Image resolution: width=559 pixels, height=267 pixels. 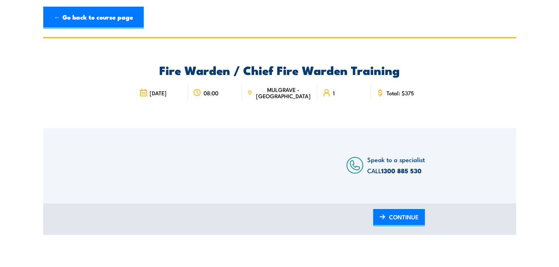 I want to click on span: Total: $375, so click(x=400, y=93).